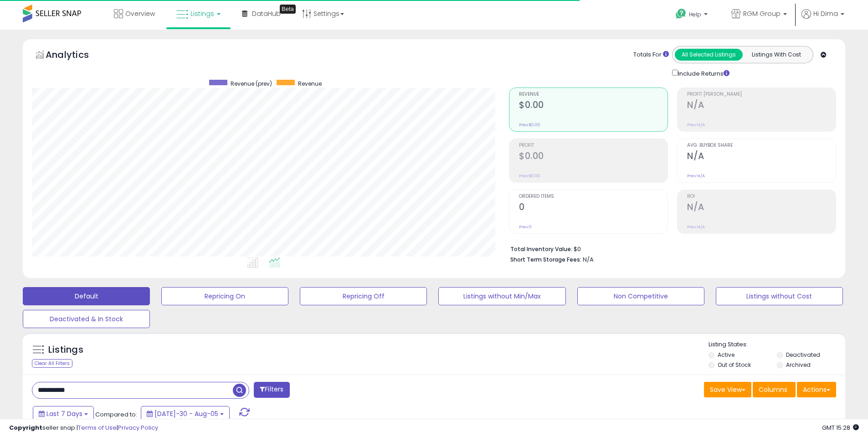  I want to click on h5: Listings, so click(66, 350).